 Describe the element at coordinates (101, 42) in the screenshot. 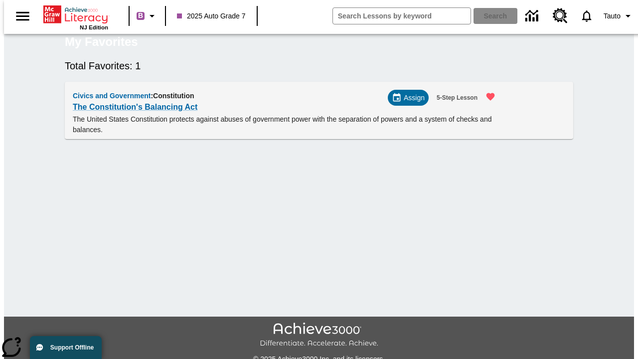

I see `h5: My Favorites` at that location.